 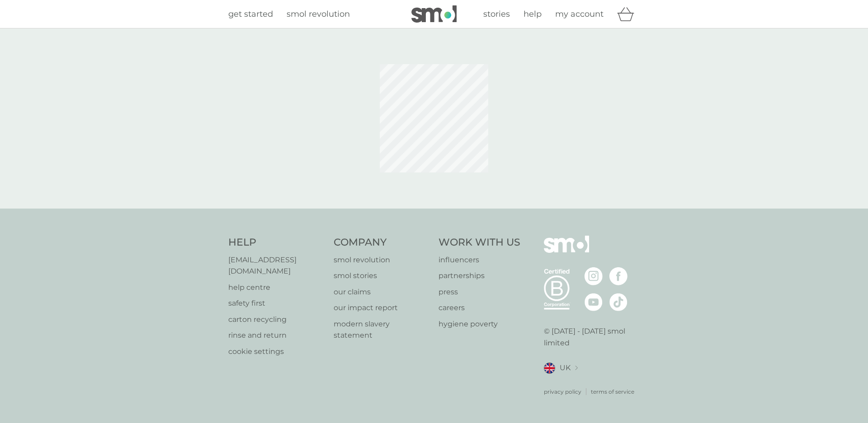 I want to click on p: modern slavery statement, so click(x=382, y=330).